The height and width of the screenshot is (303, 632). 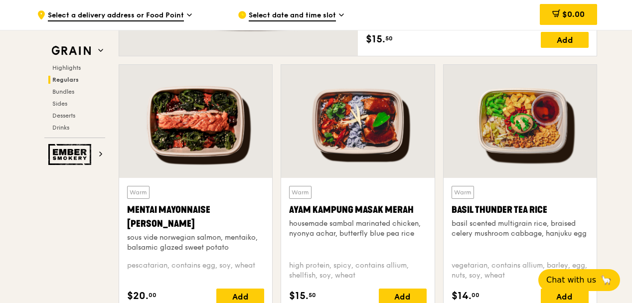 What do you see at coordinates (61, 128) in the screenshot?
I see `span: Drinks` at bounding box center [61, 128].